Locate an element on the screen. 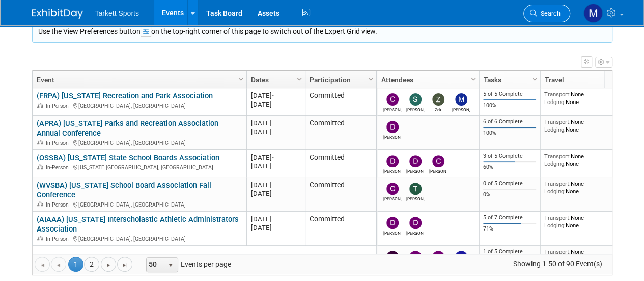 The image size is (644, 281). div: Mathieu Martel is located at coordinates (461, 108).